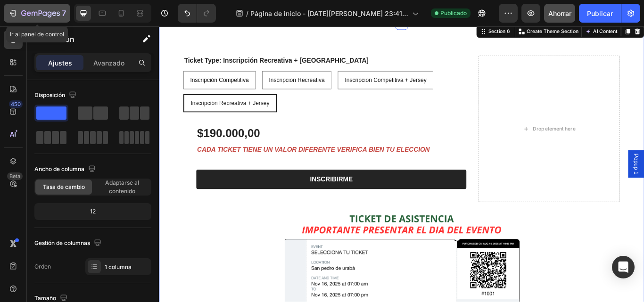 This screenshot has width=644, height=302. What do you see at coordinates (59, 169) in the screenshot?
I see `font: Ancho de columna` at bounding box center [59, 169].